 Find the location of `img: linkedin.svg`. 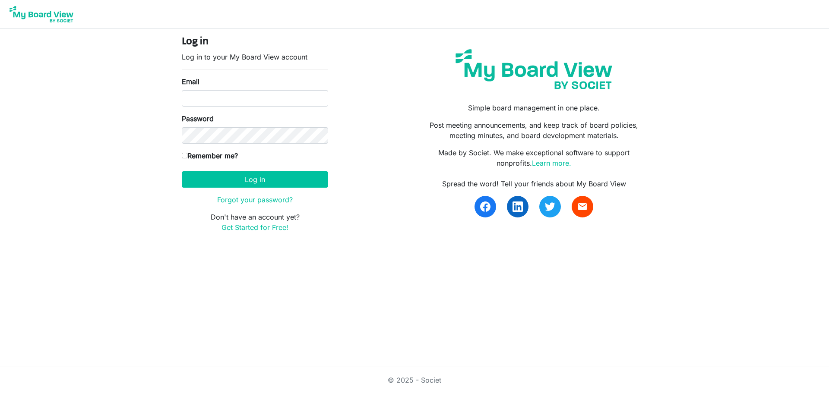

img: linkedin.svg is located at coordinates (518, 207).